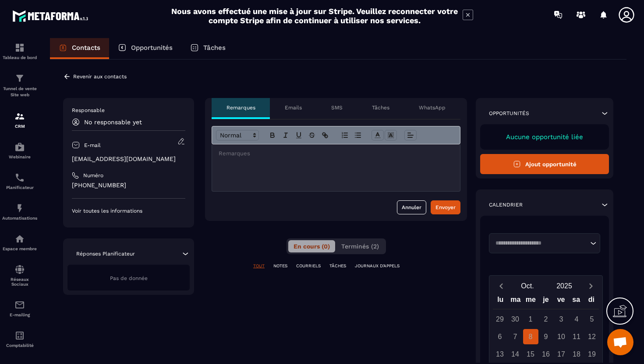 This screenshot has height=364, width=644. Describe the element at coordinates (378, 266) in the screenshot. I see `p: JOURNAUX D'APPELS` at that location.